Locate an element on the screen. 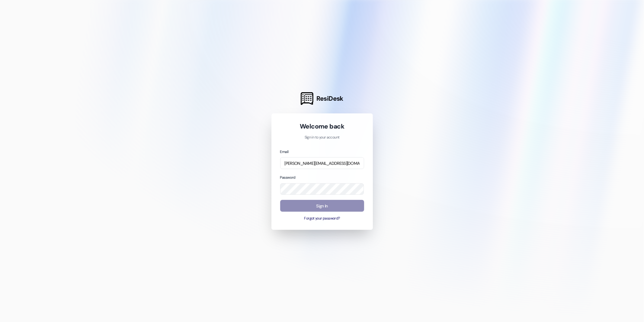  p: Sign in to your account is located at coordinates (322, 138).